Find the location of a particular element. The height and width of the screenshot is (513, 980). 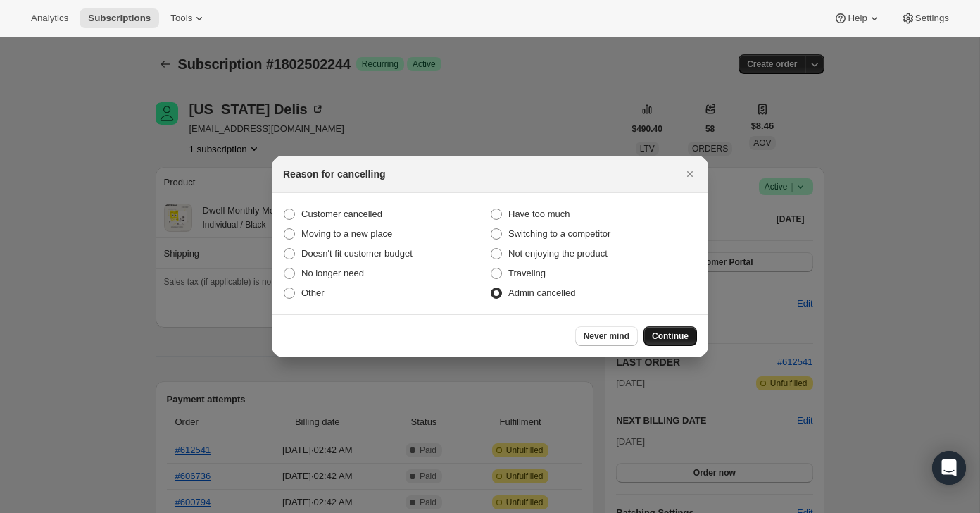

span: Traveling is located at coordinates (527, 272).